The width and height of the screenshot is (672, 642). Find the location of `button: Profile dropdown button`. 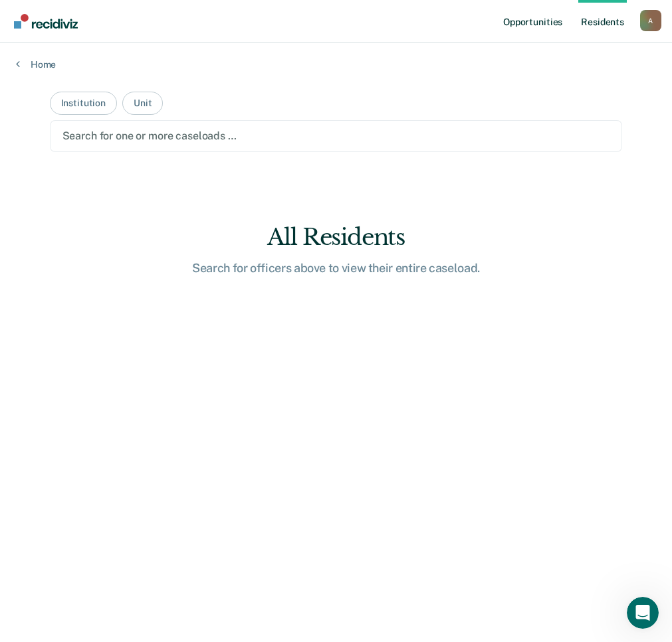

button: Profile dropdown button is located at coordinates (651, 21).